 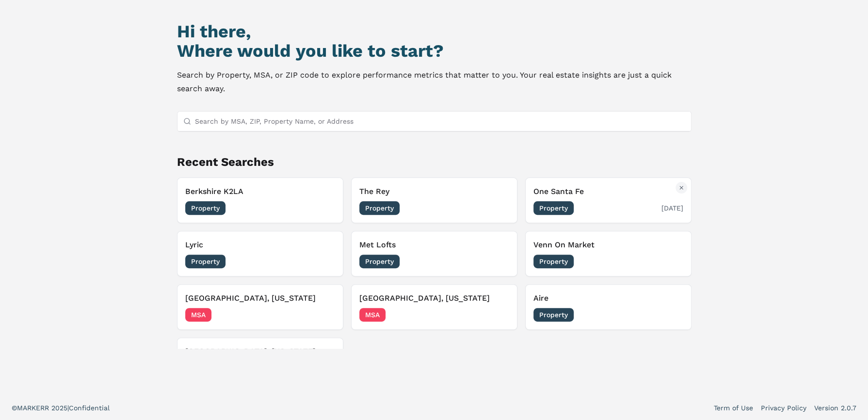 What do you see at coordinates (682, 188) in the screenshot?
I see `button: Remove One Santa Fe` at bounding box center [682, 188].